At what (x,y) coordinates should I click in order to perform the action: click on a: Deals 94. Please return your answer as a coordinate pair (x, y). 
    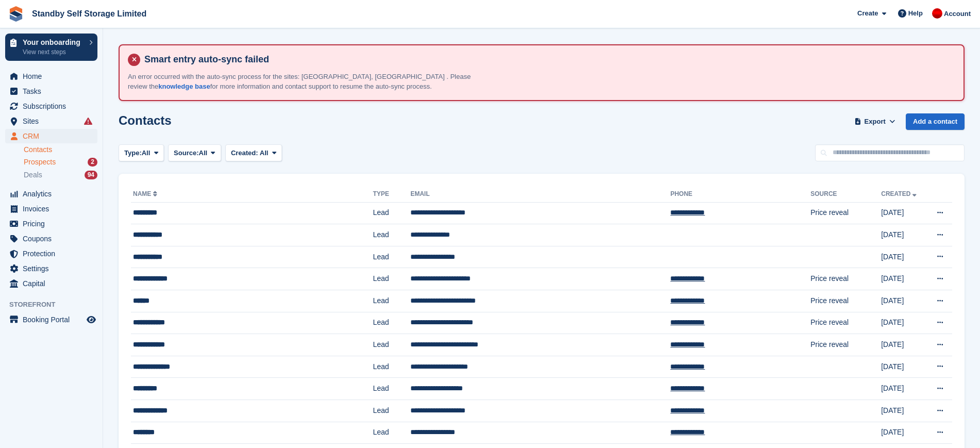
    Looking at the image, I should click on (60, 175).